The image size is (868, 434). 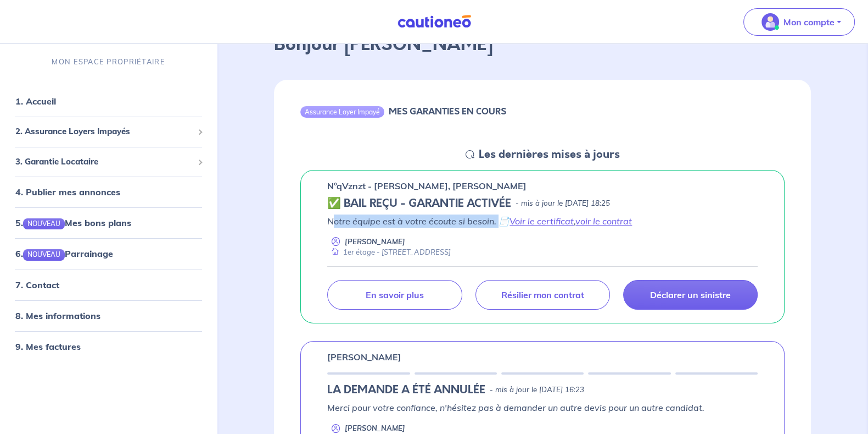 What do you see at coordinates (108, 315) in the screenshot?
I see `div: 8. Mes informations` at bounding box center [108, 315].